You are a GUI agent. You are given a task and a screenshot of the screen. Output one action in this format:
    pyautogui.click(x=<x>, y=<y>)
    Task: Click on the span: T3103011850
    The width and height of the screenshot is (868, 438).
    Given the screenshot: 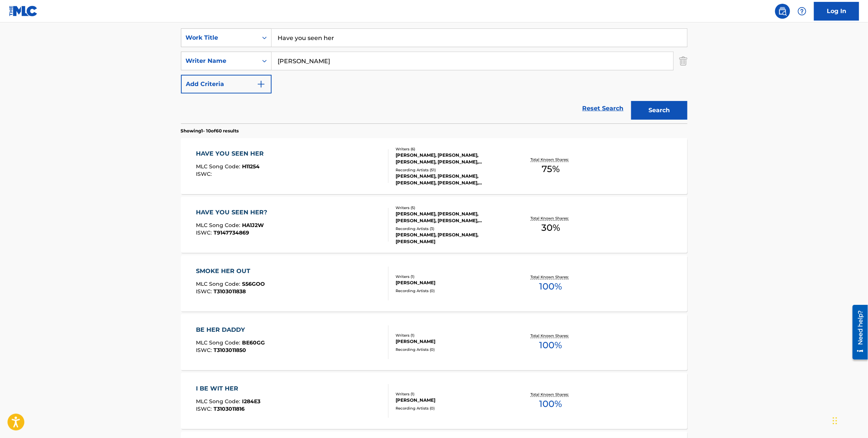 What is the action you would take?
    pyautogui.click(x=230, y=350)
    